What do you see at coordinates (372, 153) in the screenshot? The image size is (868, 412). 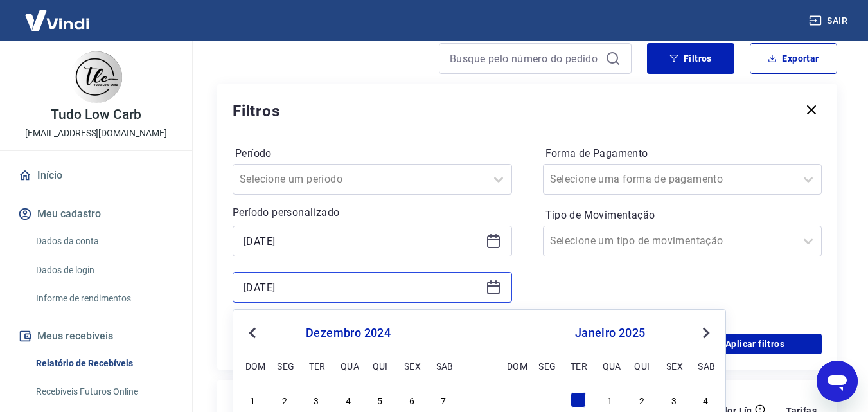 I see `label: Período` at bounding box center [372, 153].